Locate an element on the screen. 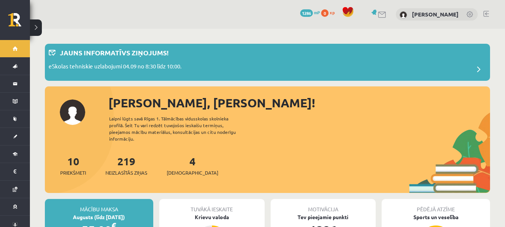 Image resolution: width=505 pixels, height=227 pixels. div: Pēdējā atzīme is located at coordinates (436, 206).